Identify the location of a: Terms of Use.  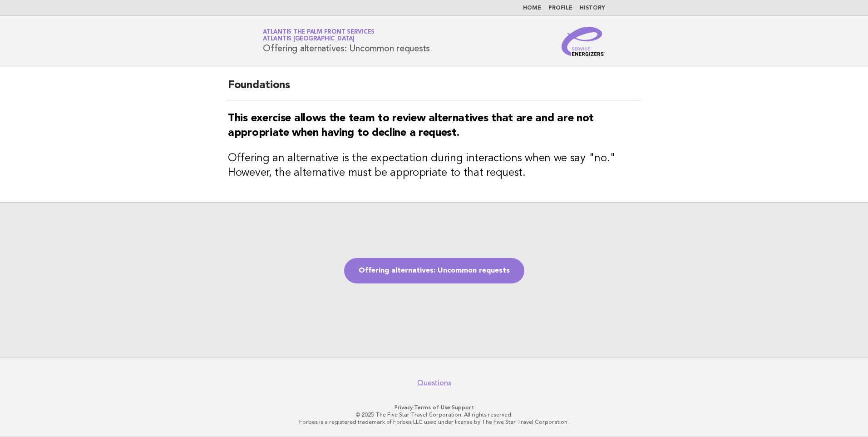
(432, 408).